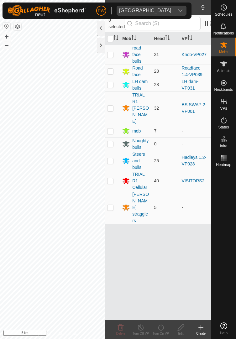 The width and height of the screenshot is (236, 339). What do you see at coordinates (140, 161) in the screenshot?
I see `div: Steers and bulls` at bounding box center [140, 161].